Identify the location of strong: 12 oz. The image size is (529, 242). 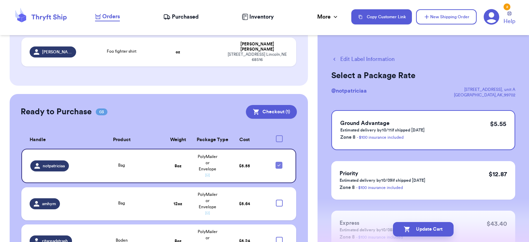
(178, 204).